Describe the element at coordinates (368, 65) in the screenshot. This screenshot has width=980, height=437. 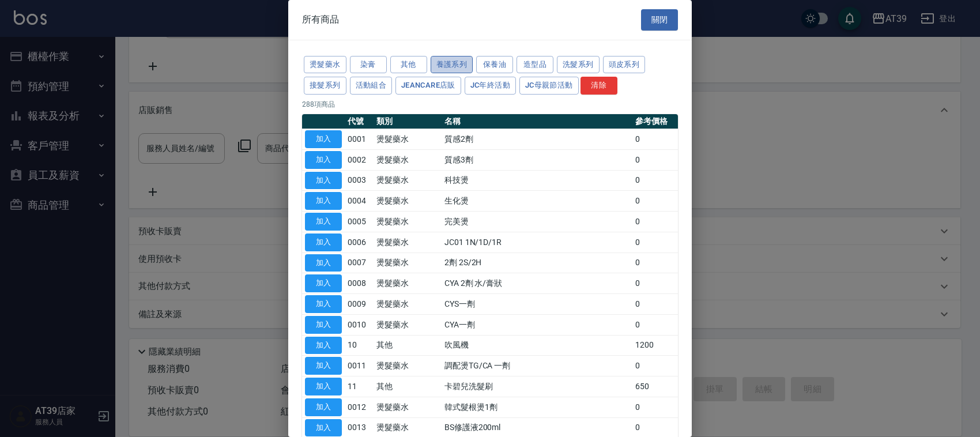
I see `button: 染膏` at that location.